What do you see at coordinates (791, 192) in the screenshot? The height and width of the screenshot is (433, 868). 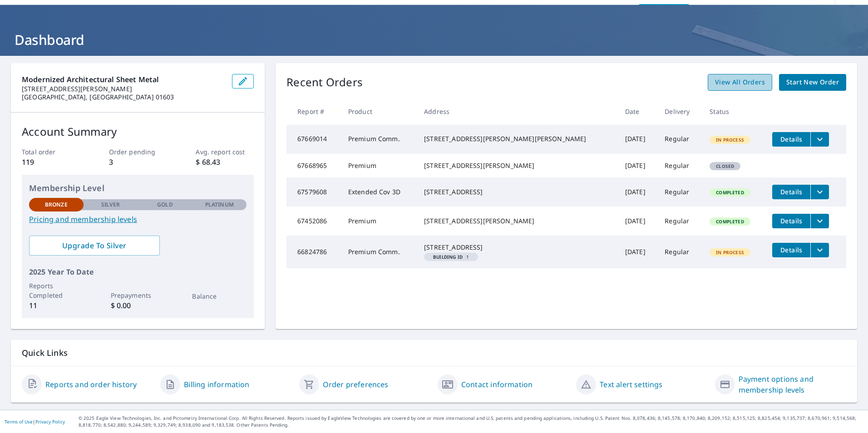 I see `button: detailsBtn-67579608` at bounding box center [791, 192].